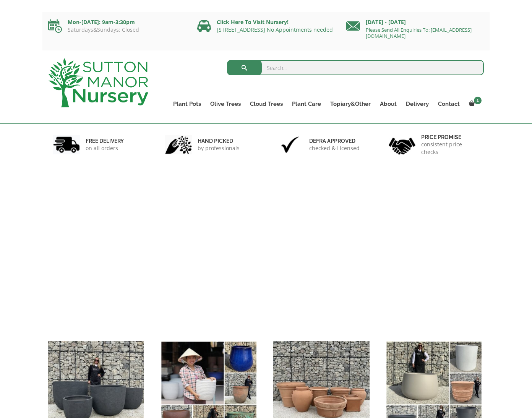  I want to click on img: 1.jpg, so click(66, 145).